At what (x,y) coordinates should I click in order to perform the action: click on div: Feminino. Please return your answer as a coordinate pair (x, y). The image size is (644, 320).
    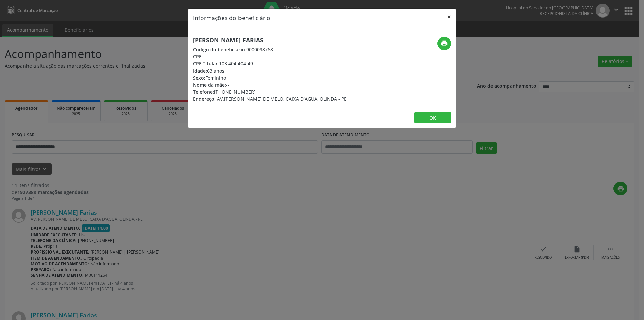
    Looking at the image, I should click on (270, 77).